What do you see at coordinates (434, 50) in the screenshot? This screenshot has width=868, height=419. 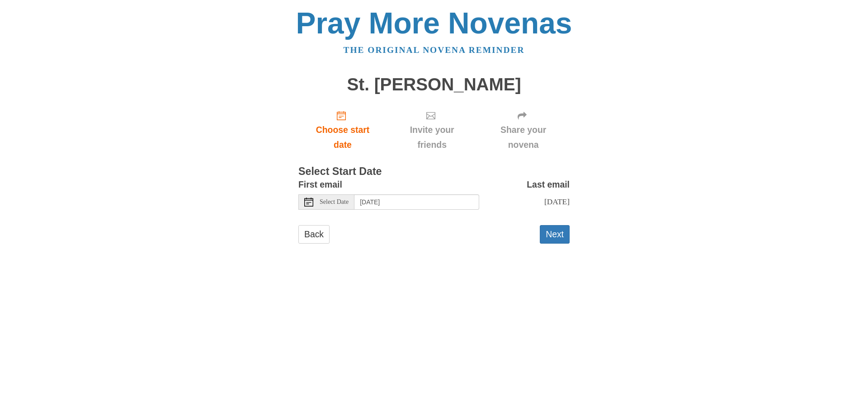 I see `a: The original novena reminder` at bounding box center [434, 50].